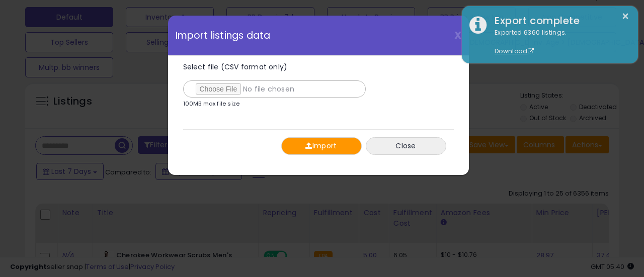 The image size is (644, 277). What do you see at coordinates (406, 146) in the screenshot?
I see `button: Close` at bounding box center [406, 146].